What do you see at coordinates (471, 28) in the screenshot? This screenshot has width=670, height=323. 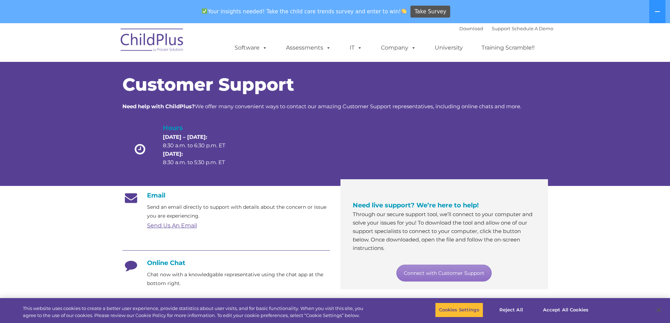 I see `a: Download` at bounding box center [471, 28].